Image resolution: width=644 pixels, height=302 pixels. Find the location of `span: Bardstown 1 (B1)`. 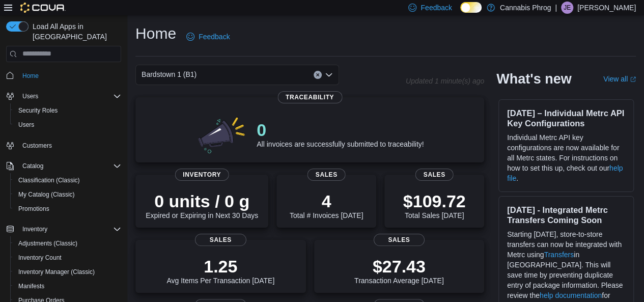

span: Bardstown 1 (B1) is located at coordinates (169, 74).